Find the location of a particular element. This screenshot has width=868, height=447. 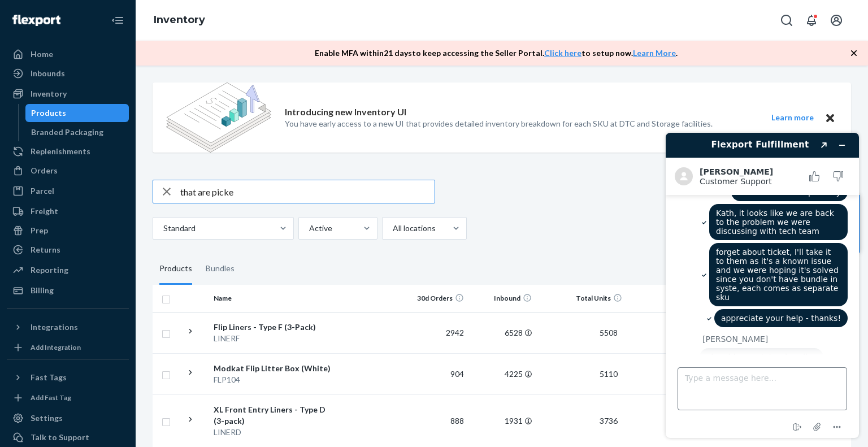

span: appreciate your help - thanks! is located at coordinates (124, 194).